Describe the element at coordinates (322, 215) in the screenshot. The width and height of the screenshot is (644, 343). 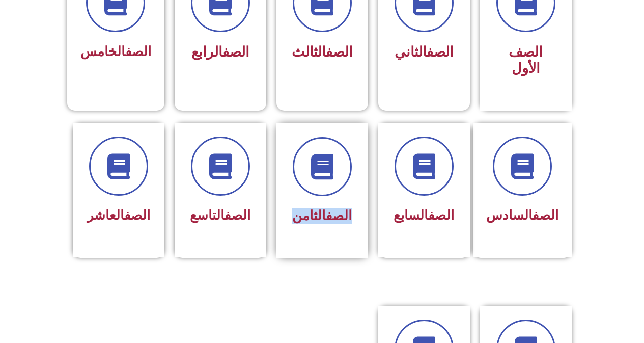
I see `span: الثامن` at that location.